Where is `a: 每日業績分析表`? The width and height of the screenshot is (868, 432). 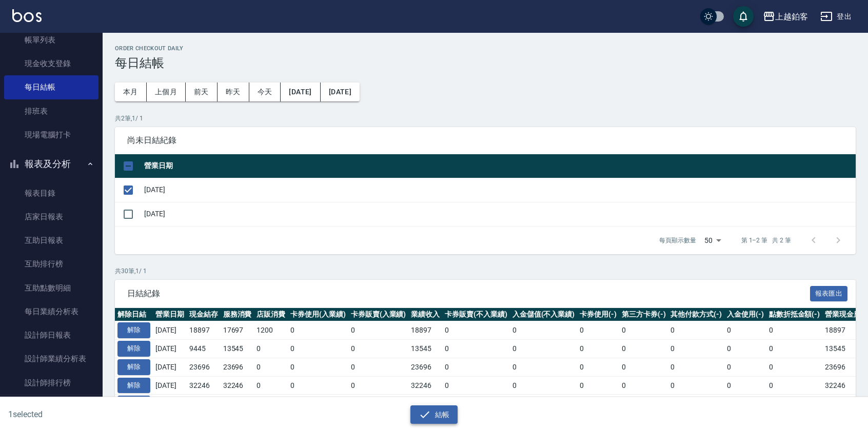 a: 每日業績分析表 is located at coordinates (51, 312).